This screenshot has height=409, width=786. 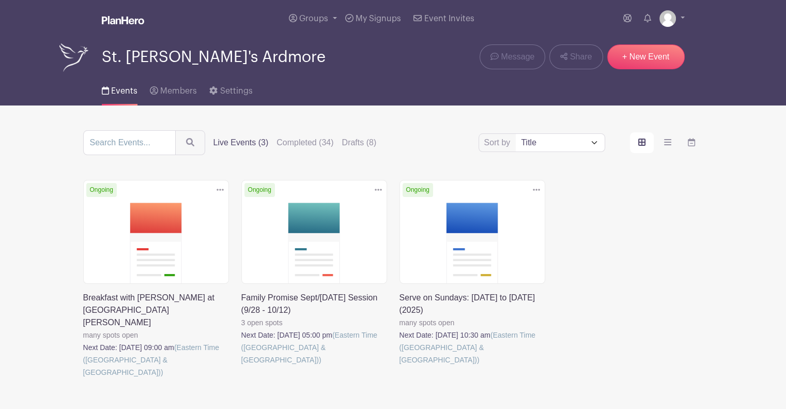 What do you see at coordinates (123, 20) in the screenshot?
I see `img: logo_white-6c42ec7e38ccf1d336a20a19083b03d10ae64f83f12c07503d8b9e83406b4c7d.svg` at bounding box center [123, 20].